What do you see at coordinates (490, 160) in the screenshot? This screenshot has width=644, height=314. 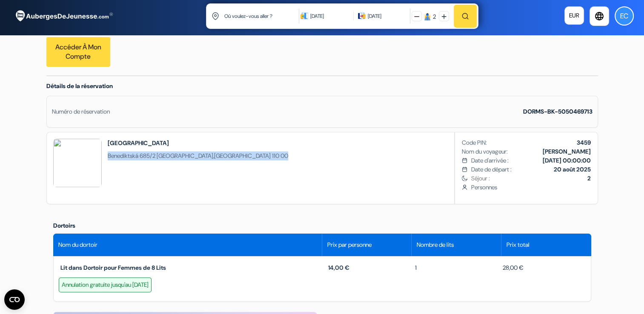 I see `span: Date d'arrivée :` at bounding box center [490, 160].